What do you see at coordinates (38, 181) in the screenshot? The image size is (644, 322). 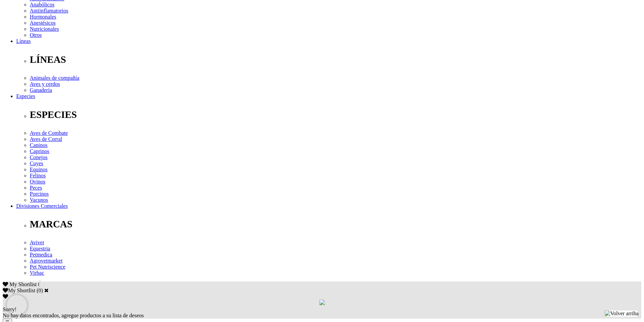 I see `span: Ovinos` at bounding box center [38, 181].